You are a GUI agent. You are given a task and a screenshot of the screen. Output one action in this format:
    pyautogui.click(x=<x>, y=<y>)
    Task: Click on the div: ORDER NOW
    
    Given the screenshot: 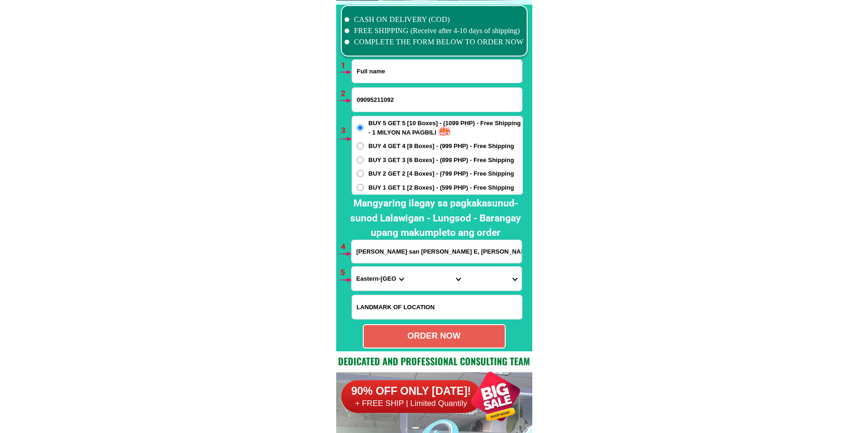 What is the action you would take?
    pyautogui.click(x=434, y=336)
    